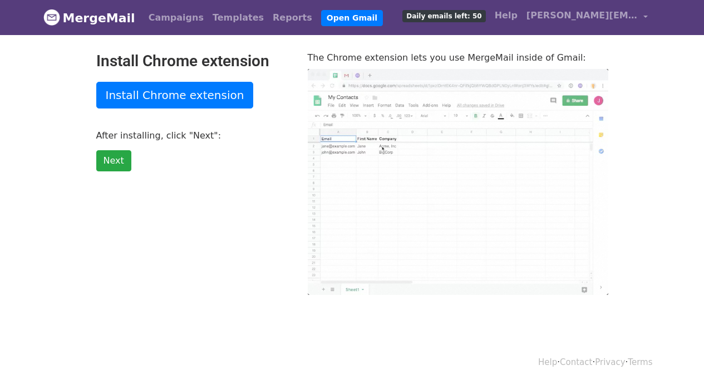 The height and width of the screenshot is (370, 704). What do you see at coordinates (352, 18) in the screenshot?
I see `a: Open Gmail` at bounding box center [352, 18].